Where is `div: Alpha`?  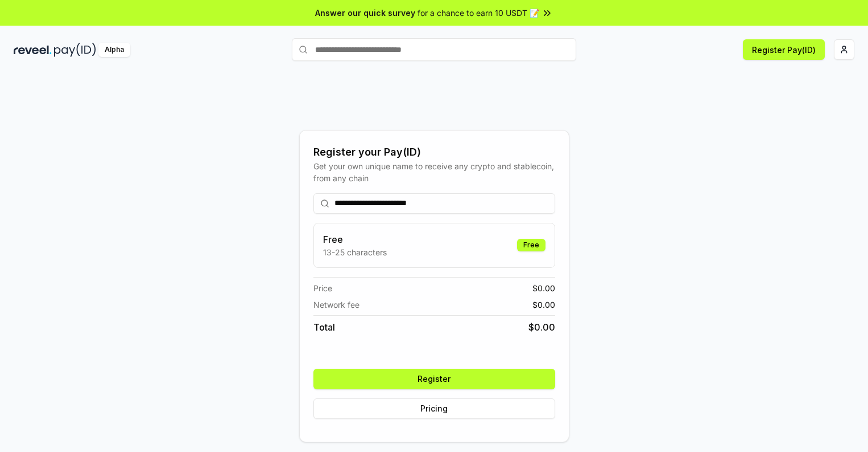 div: Alpha is located at coordinates (114, 50).